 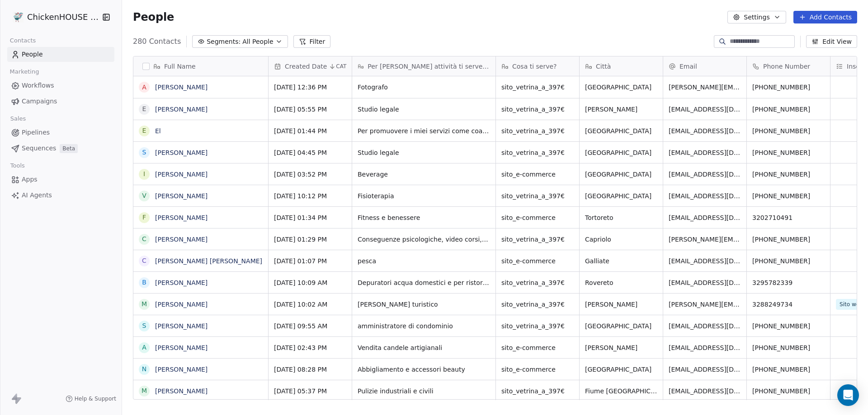 I want to click on span: Rovereto, so click(x=621, y=283).